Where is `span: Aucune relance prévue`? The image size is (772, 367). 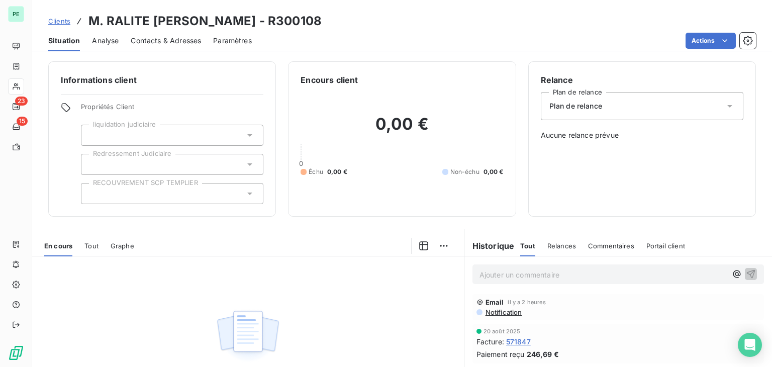 span: Aucune relance prévue is located at coordinates (642, 135).